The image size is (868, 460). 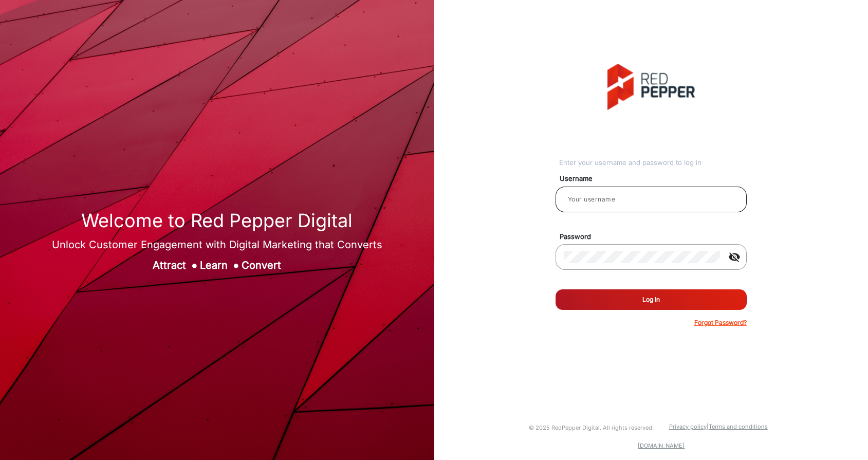 What do you see at coordinates (651, 300) in the screenshot?
I see `button: Log In` at bounding box center [651, 300].